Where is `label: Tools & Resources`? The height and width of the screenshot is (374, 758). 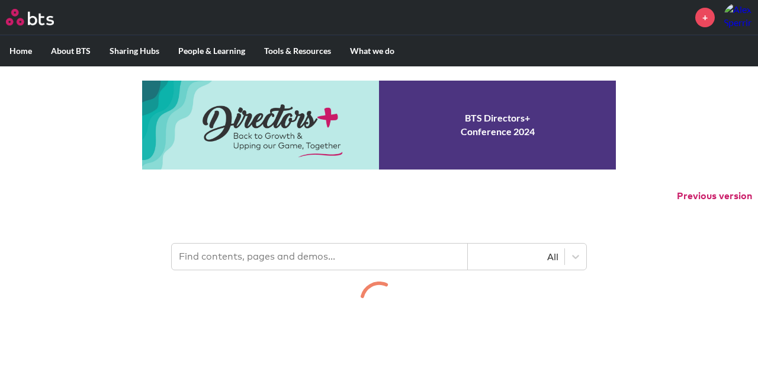
label: Tools & Resources is located at coordinates (297, 51).